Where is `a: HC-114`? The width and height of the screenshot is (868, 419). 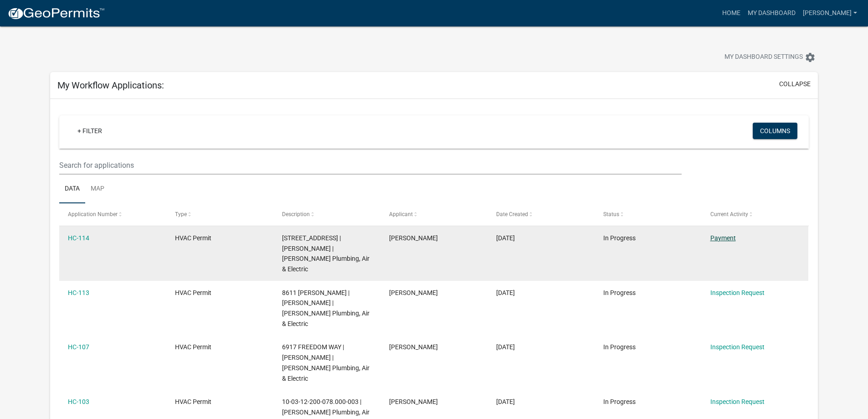 a: HC-114 is located at coordinates (78, 238).